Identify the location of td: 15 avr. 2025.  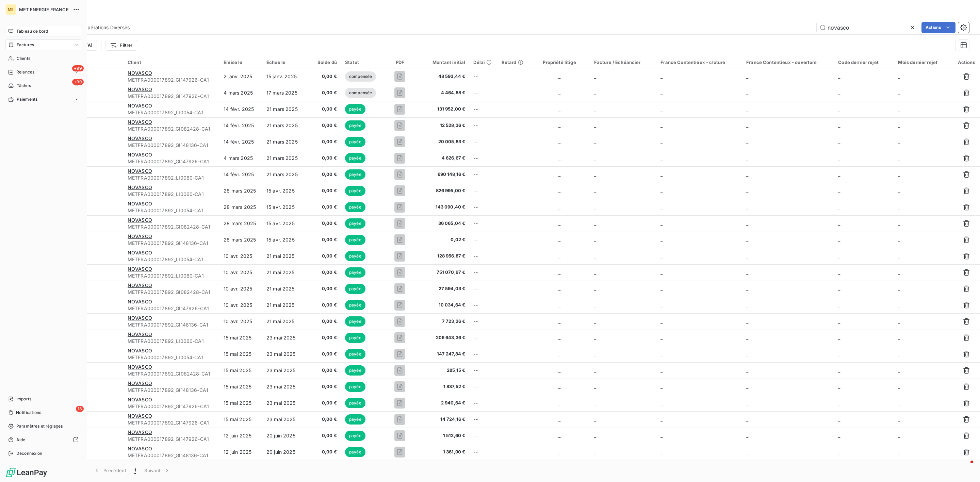
(283, 207).